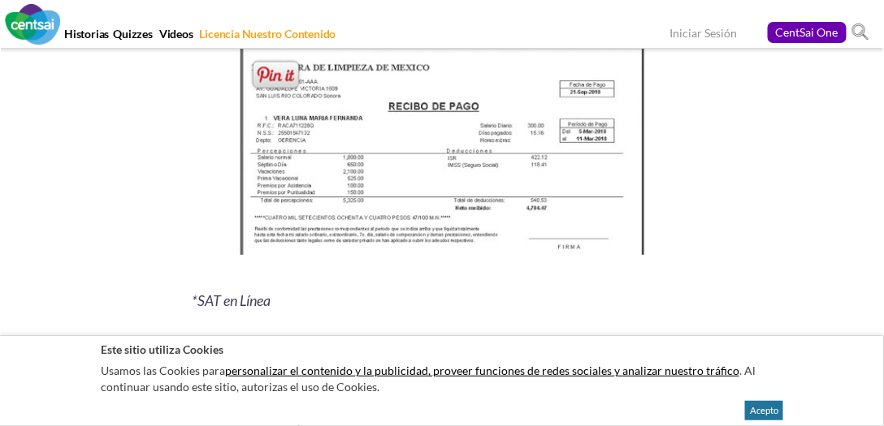 The image size is (884, 426). Describe the element at coordinates (442, 349) in the screenshot. I see `h2: Este sitio utiliza Cookies` at that location.